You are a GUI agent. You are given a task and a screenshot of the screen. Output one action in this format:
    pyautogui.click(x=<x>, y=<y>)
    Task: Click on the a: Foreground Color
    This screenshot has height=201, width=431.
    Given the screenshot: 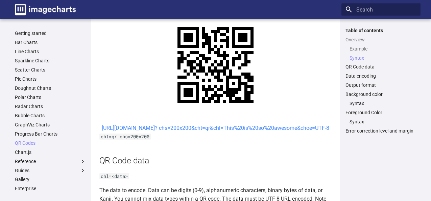 What is the action you would take?
    pyautogui.click(x=381, y=112)
    